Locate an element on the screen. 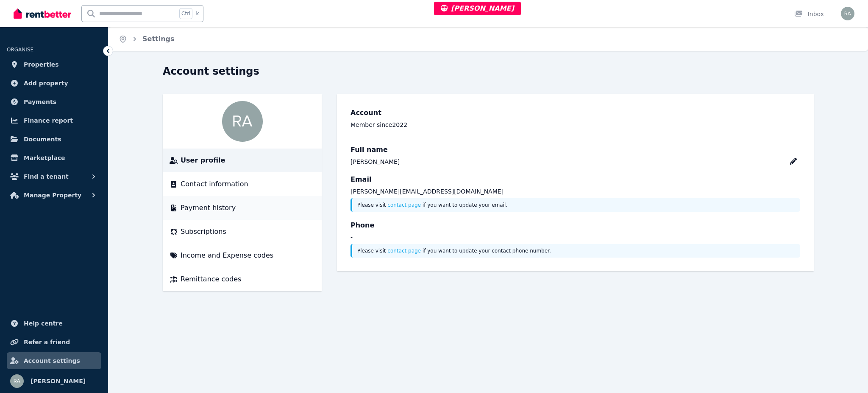 This screenshot has width=868, height=393. span: Manage Property is located at coordinates (52, 195).